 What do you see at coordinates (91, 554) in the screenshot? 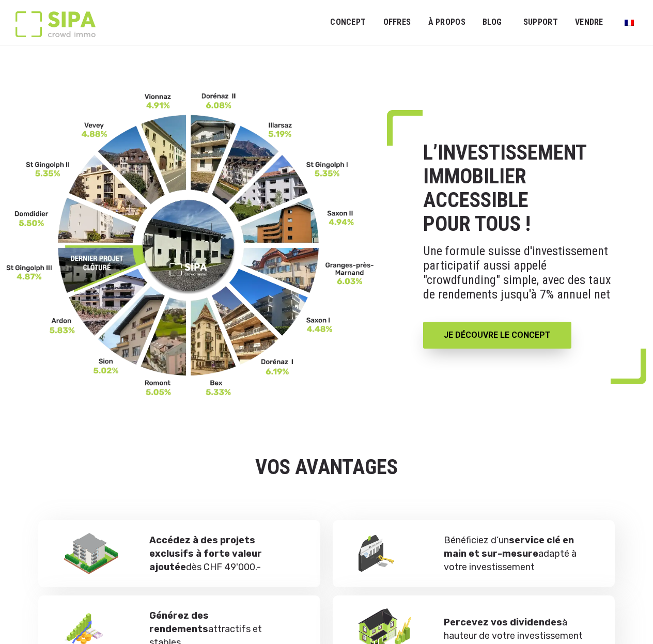
I see `img: avantage2` at bounding box center [91, 554].